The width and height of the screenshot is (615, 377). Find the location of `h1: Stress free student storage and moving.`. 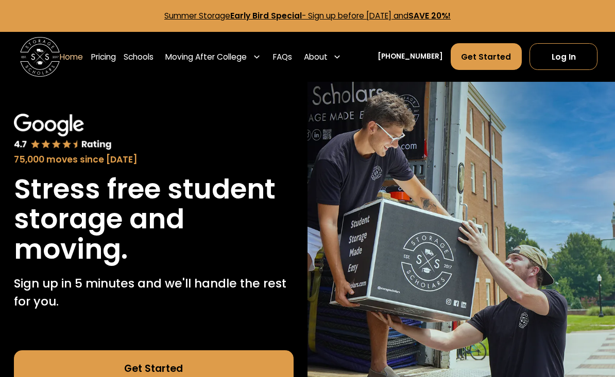

h1: Stress free student storage and moving. is located at coordinates (153, 220).